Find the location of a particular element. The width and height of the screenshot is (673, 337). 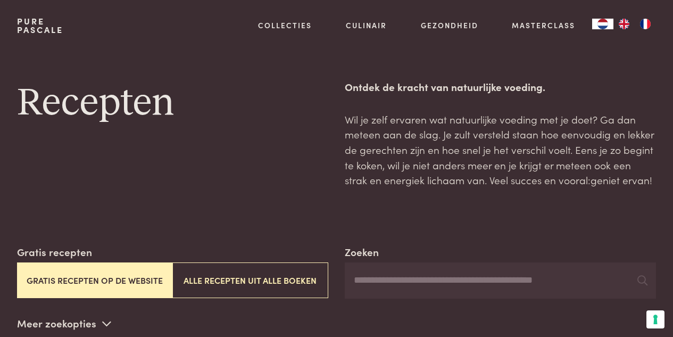

button: Alle recepten uit alle boeken is located at coordinates (250, 280).